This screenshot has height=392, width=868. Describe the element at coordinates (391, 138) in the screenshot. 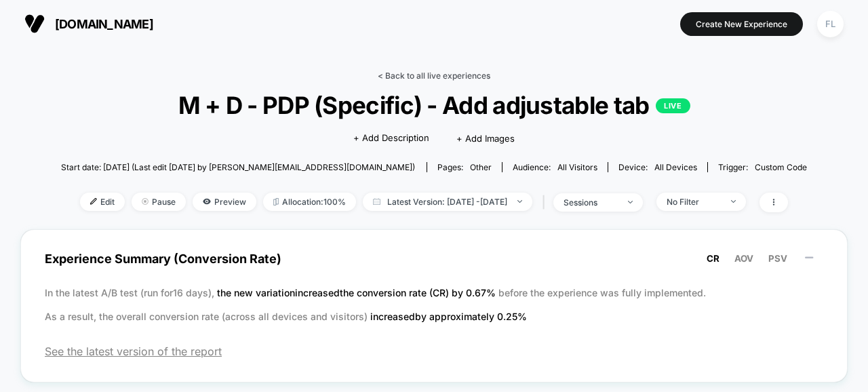

I see `span: + Add Description` at that location.